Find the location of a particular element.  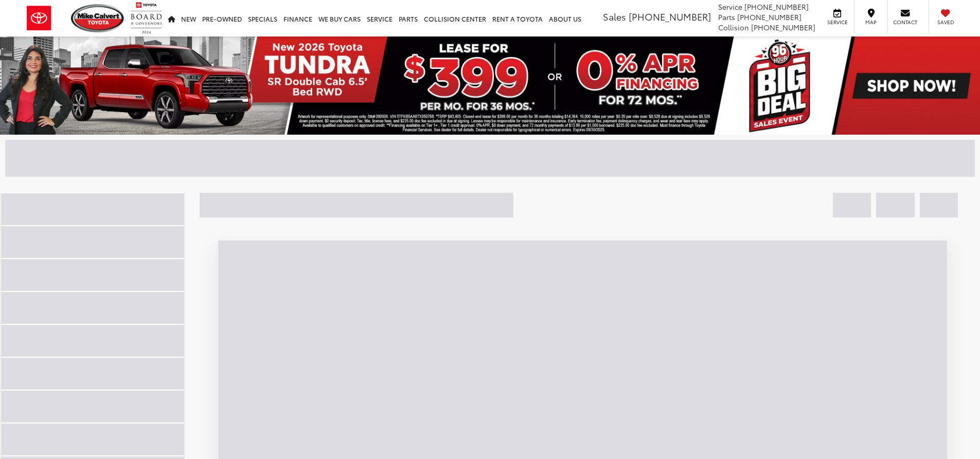

img: Mike Calvert Toyota is located at coordinates (98, 18).